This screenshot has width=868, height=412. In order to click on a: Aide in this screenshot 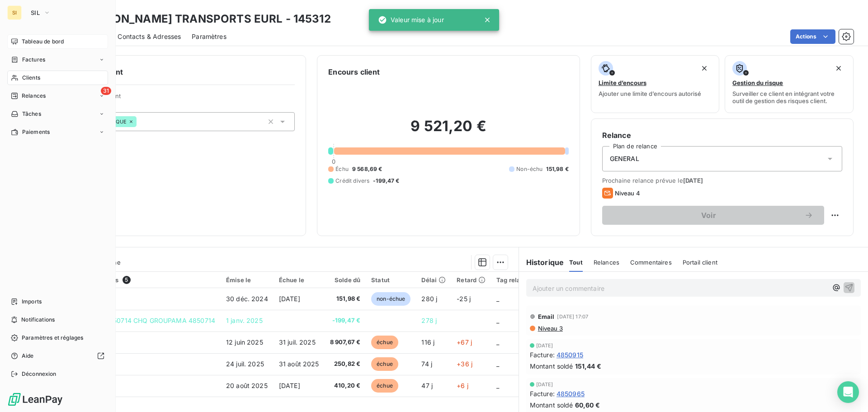, I will do `click(58, 356)`.